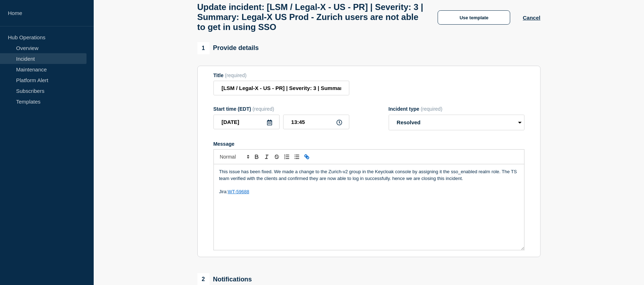 The image size is (644, 285). Describe the element at coordinates (457, 123) in the screenshot. I see `select: Incident type` at that location.